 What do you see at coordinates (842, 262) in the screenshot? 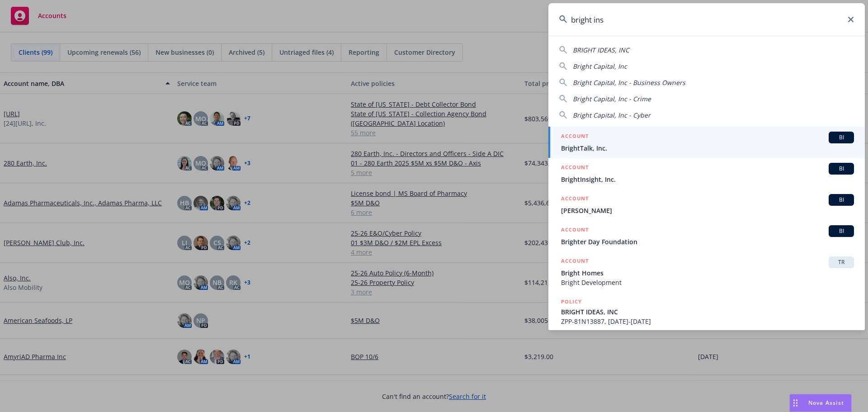
I see `span: TR` at bounding box center [842, 262].